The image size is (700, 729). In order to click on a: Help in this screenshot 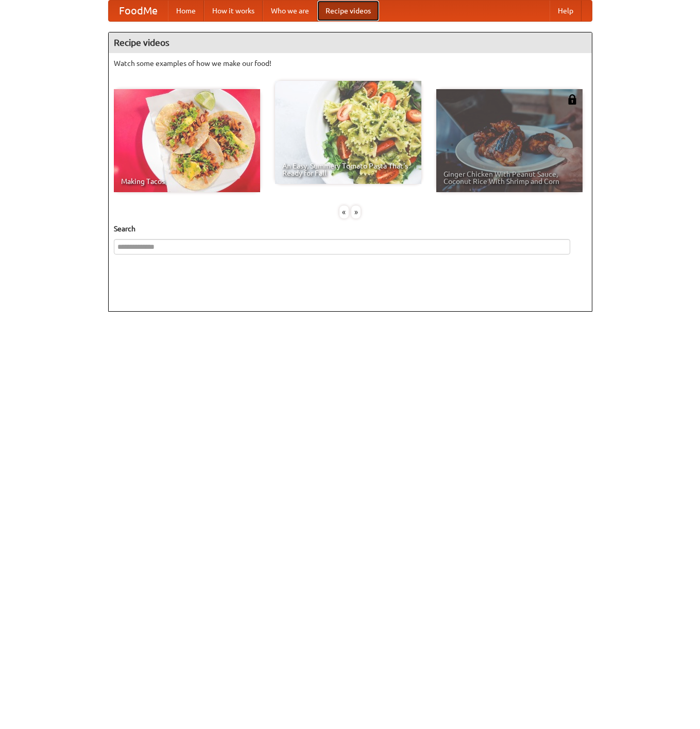, I will do `click(565, 11)`.